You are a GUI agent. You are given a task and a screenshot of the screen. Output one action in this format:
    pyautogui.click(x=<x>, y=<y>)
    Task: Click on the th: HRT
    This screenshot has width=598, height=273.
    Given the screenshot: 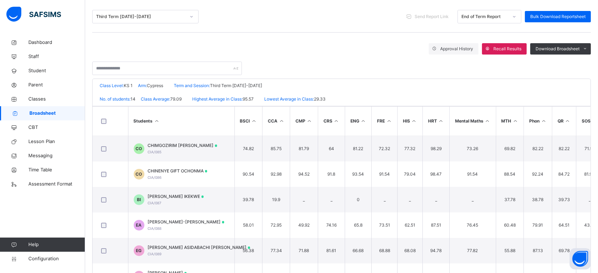 What is the action you would take?
    pyautogui.click(x=436, y=121)
    